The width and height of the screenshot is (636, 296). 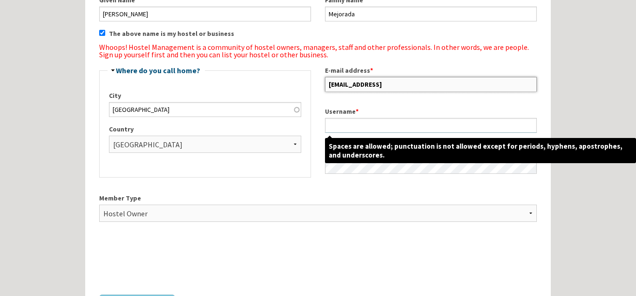 I want to click on a: Where do you call home?, so click(x=158, y=70).